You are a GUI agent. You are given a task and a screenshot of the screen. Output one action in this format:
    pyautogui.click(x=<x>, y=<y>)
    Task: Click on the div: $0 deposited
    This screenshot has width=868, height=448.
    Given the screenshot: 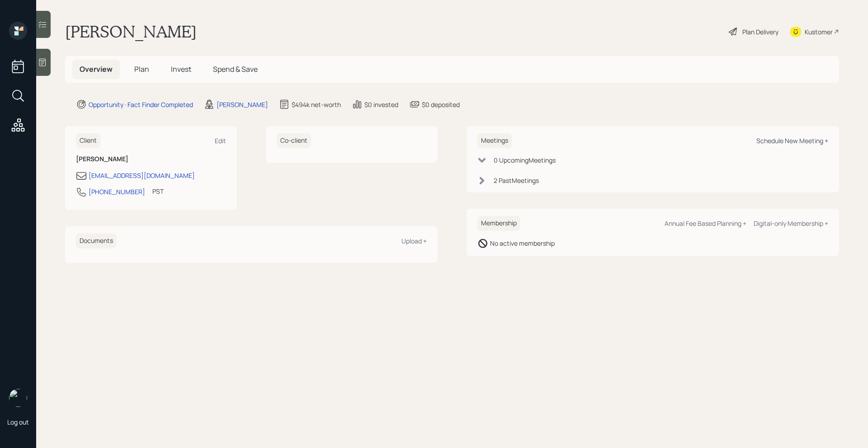 What is the action you would take?
    pyautogui.click(x=441, y=105)
    